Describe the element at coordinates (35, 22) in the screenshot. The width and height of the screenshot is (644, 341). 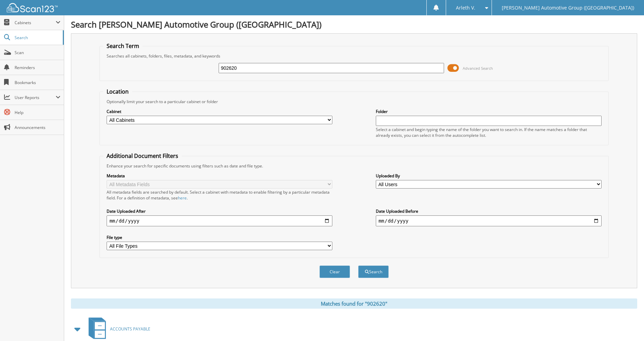
I see `span: Cabinets` at that location.